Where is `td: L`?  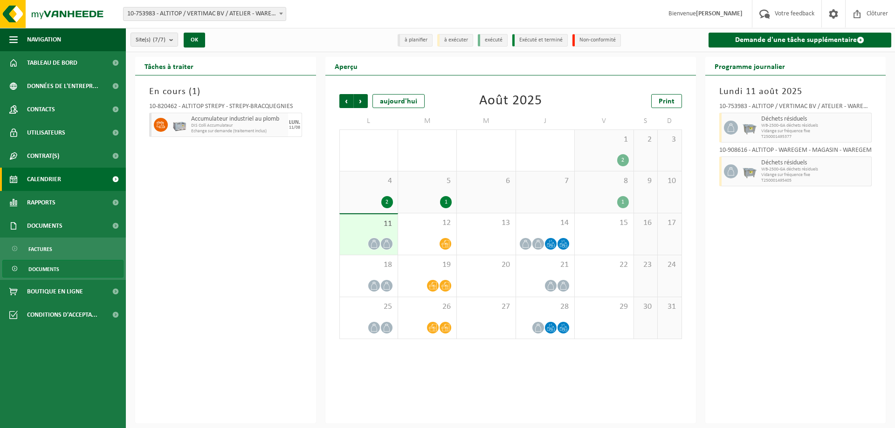 td: L is located at coordinates (369, 121).